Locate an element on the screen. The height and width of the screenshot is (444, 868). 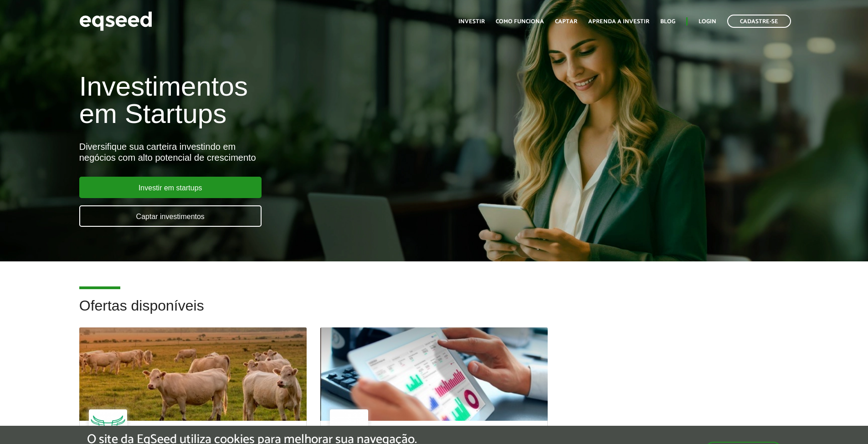
h1: Investimentos em Startups is located at coordinates (290, 100).